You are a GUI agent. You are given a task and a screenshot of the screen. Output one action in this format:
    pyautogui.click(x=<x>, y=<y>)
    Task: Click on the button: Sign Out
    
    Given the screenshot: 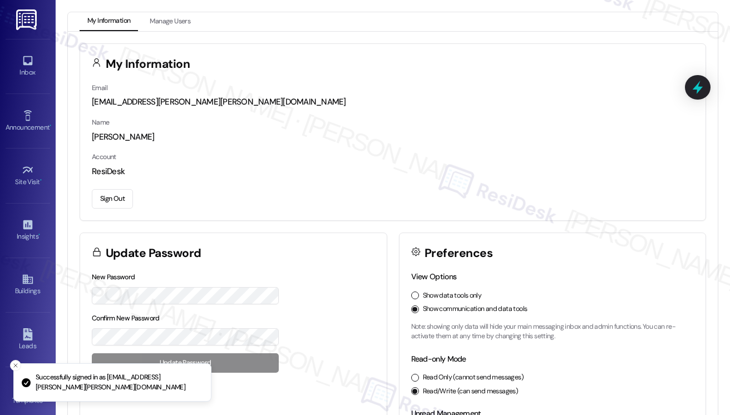 What is the action you would take?
    pyautogui.click(x=112, y=199)
    